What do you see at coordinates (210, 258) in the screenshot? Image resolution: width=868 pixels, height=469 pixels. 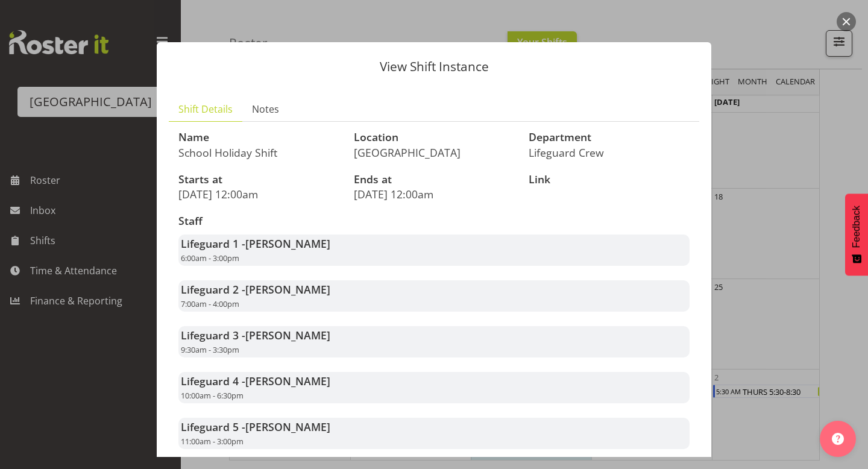 I see `span: 6:00am - 3:00pm` at bounding box center [210, 258].